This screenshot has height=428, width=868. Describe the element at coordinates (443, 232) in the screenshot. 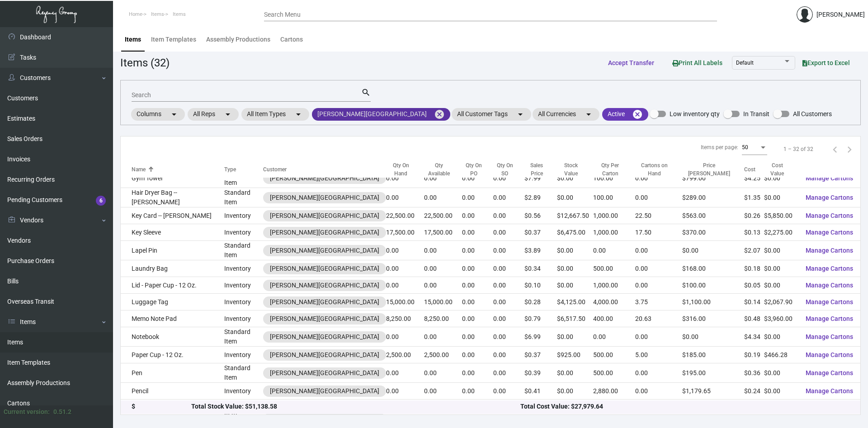

I see `td: 17,500.00` at that location.